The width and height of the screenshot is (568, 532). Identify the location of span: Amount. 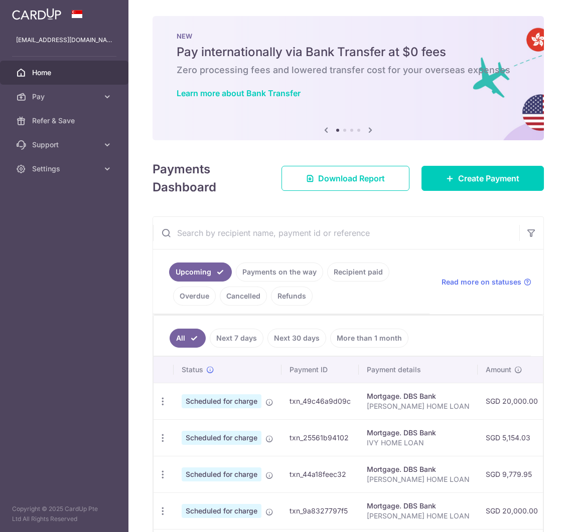
(498, 370).